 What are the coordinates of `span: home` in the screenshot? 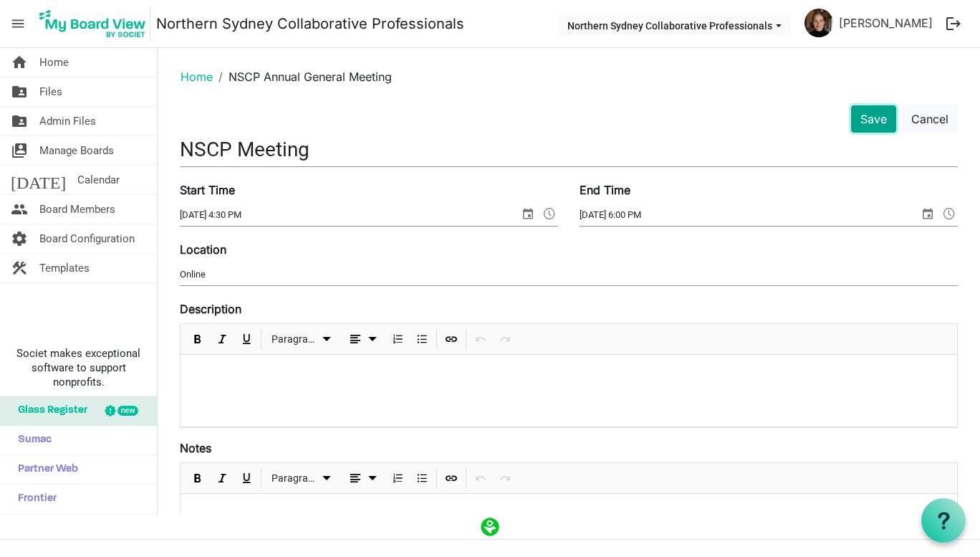 It's located at (20, 63).